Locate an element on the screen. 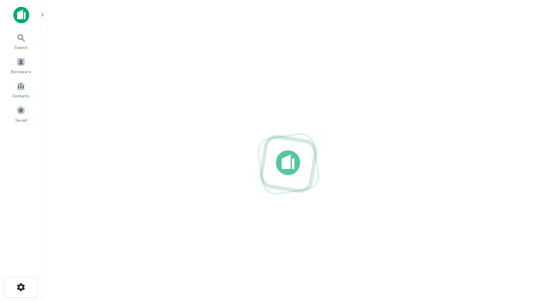 The width and height of the screenshot is (535, 301). div: Chat Widget is located at coordinates (514, 254).